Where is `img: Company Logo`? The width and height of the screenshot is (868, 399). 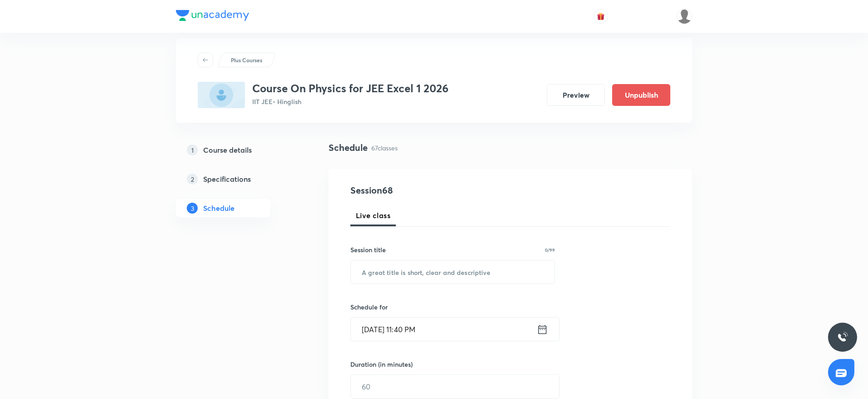 img: Company Logo is located at coordinates (212, 15).